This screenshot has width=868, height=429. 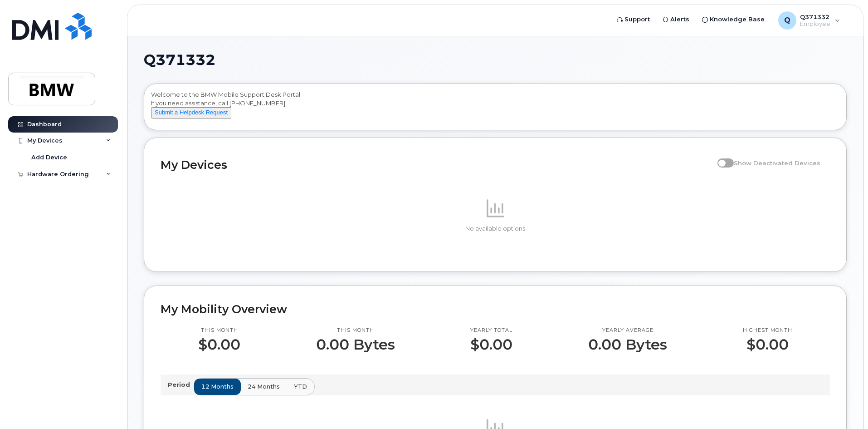 I want to click on h2: My Devices, so click(x=437, y=165).